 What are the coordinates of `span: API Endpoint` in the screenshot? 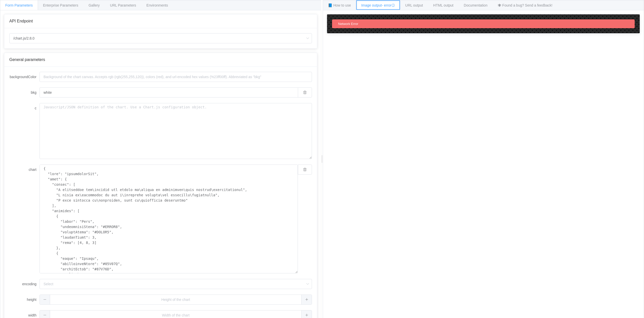 It's located at (21, 21).